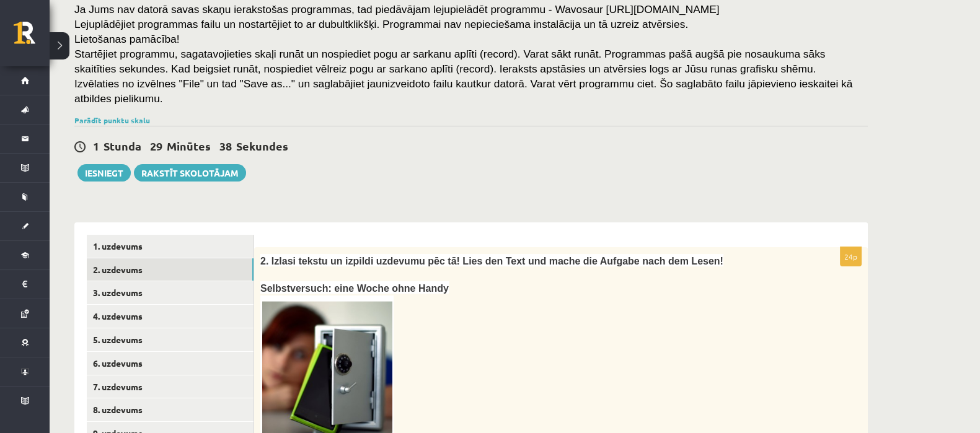 This screenshot has height=433, width=980. Describe the element at coordinates (170, 363) in the screenshot. I see `a: 6. uzdevums` at that location.